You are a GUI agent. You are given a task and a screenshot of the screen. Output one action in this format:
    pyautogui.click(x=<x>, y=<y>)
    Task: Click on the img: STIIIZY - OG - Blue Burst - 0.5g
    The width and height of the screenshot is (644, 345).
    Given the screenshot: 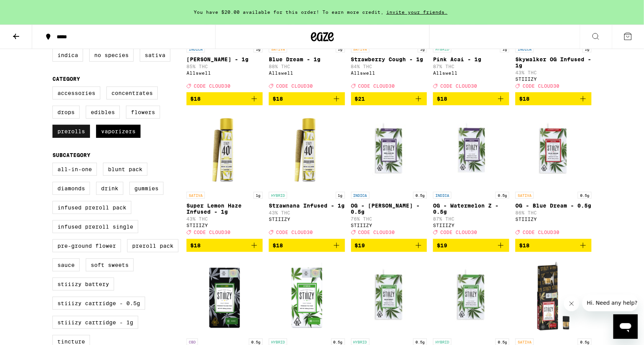 What is the action you would take?
    pyautogui.click(x=389, y=296)
    